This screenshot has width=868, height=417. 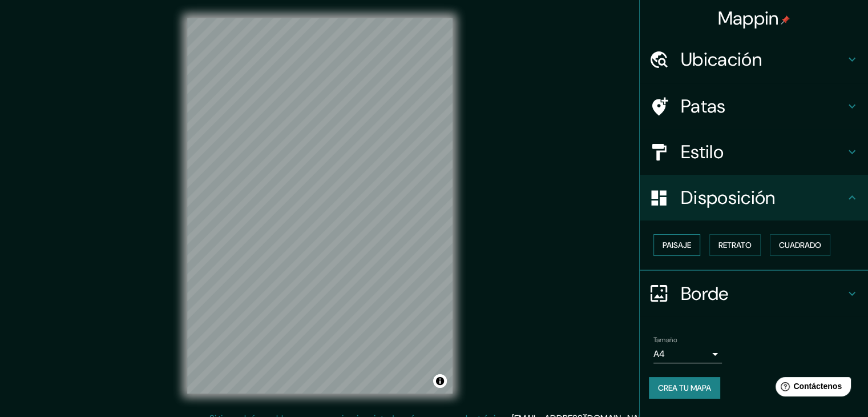 What do you see at coordinates (735, 245) in the screenshot?
I see `button: Retrato` at bounding box center [735, 245].